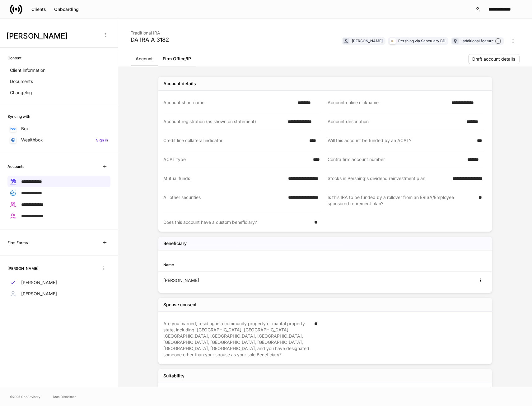  I want to click on p: Documents, so click(21, 81).